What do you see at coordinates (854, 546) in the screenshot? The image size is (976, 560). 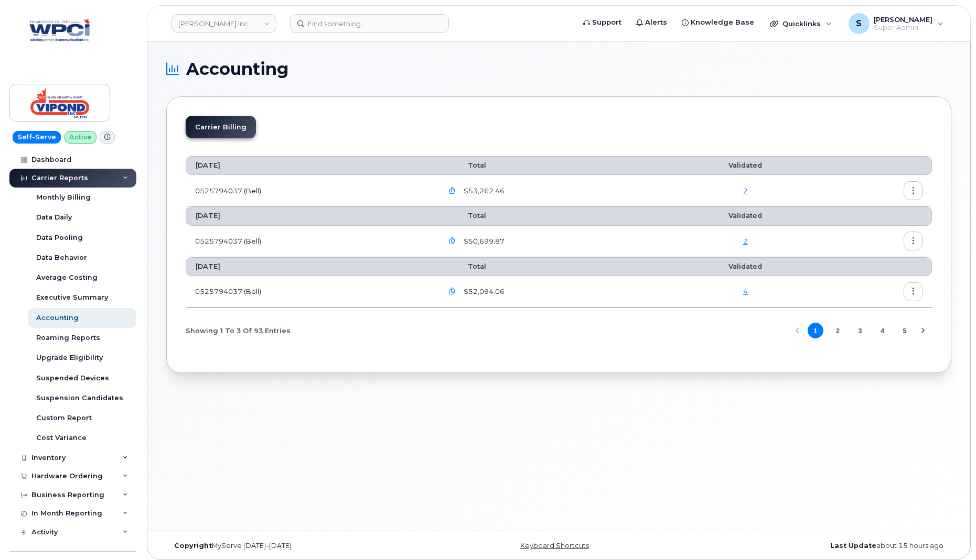 I see `strong: Last Update` at bounding box center [854, 546].